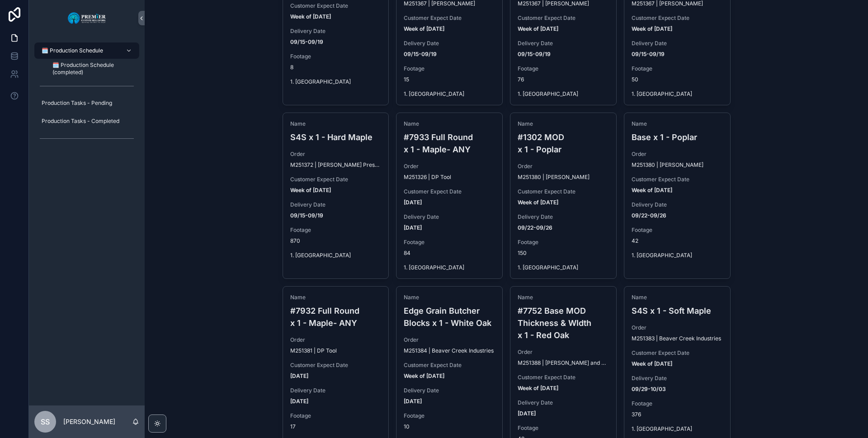  What do you see at coordinates (564, 323) in the screenshot?
I see `h4: #7752 Base MOD Thickness & WIdth x 1 - Red Oak` at bounding box center [564, 323].